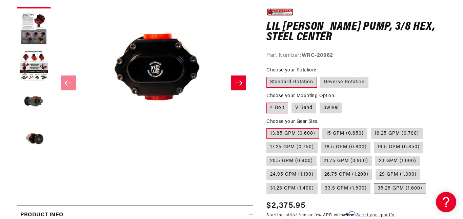  I want to click on label: 21.75 GPM (0.950), so click(346, 161).